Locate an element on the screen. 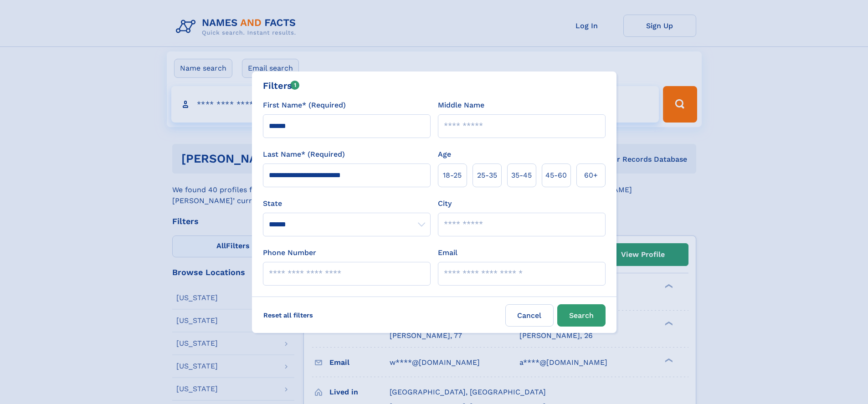  label: Phone Number is located at coordinates (289, 253).